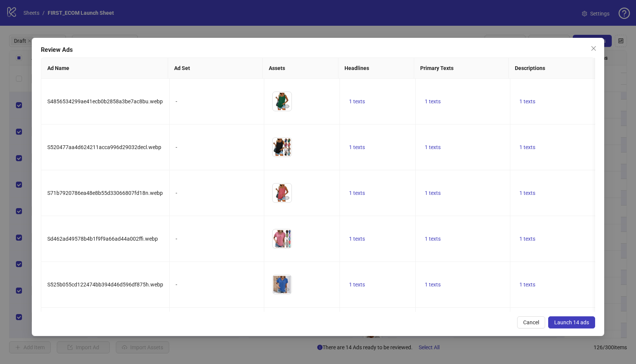 The image size is (636, 364). Describe the element at coordinates (376, 68) in the screenshot. I see `th: Headlines` at that location.